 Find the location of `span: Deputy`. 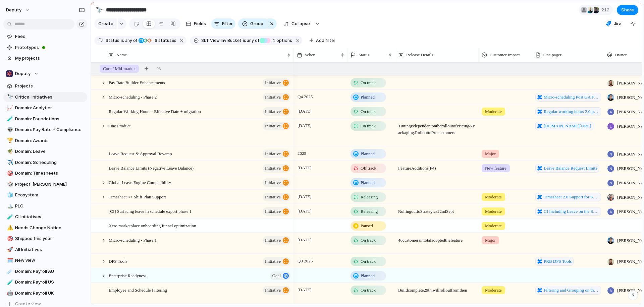

span: Deputy is located at coordinates (23, 74).